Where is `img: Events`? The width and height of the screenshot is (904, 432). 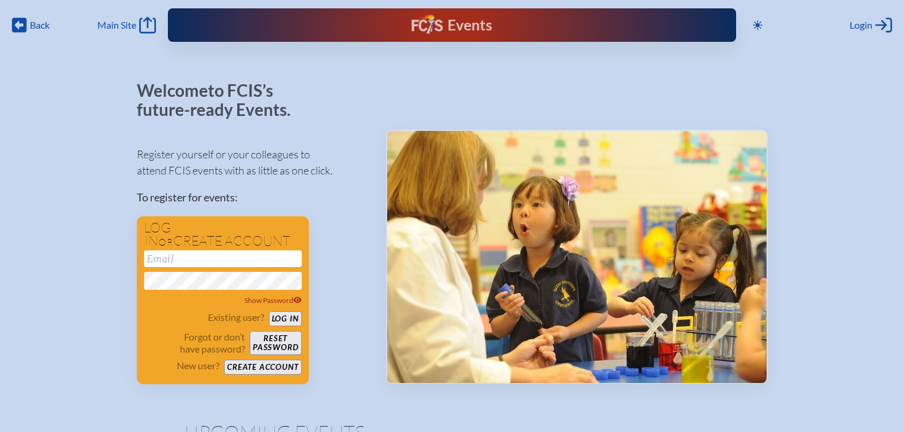 img: Events is located at coordinates (576, 257).